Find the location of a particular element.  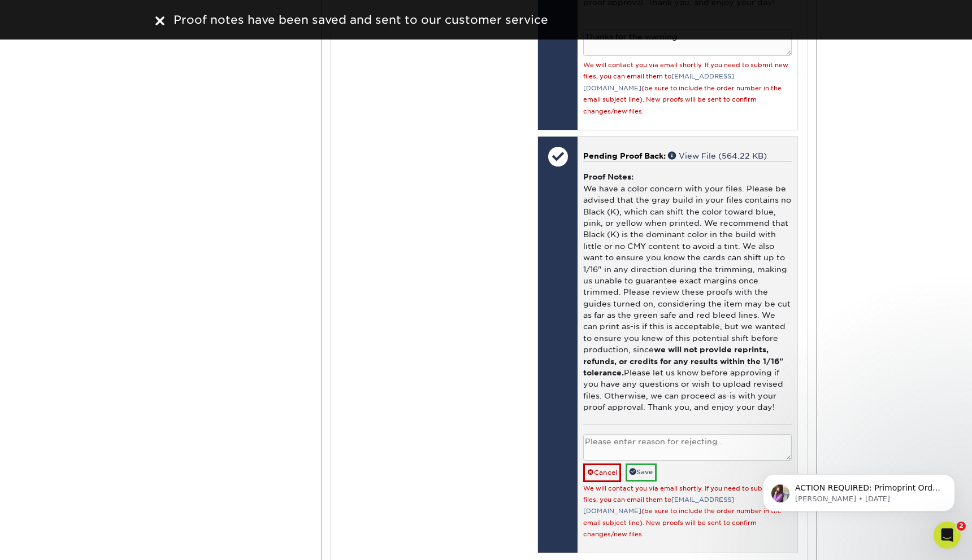

b: we will not provide reprints, refunds, or credits for any results within the 1/16" tolerance. is located at coordinates (684, 361).